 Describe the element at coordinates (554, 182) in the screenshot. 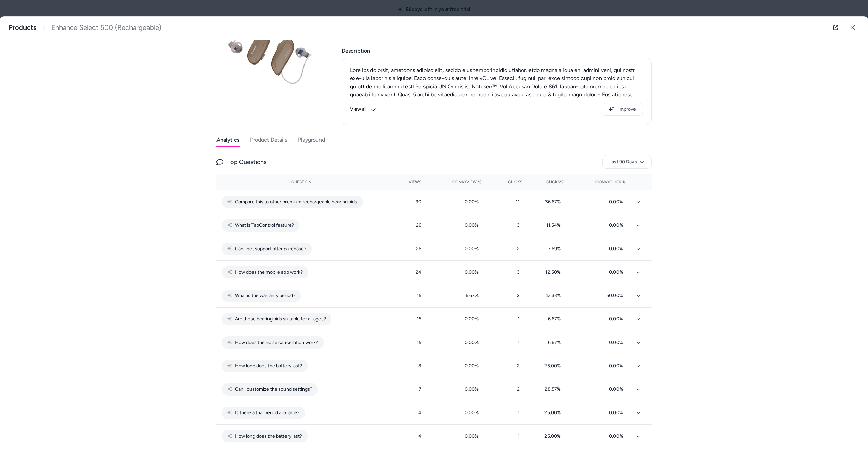

I see `span: Clicks%` at that location.